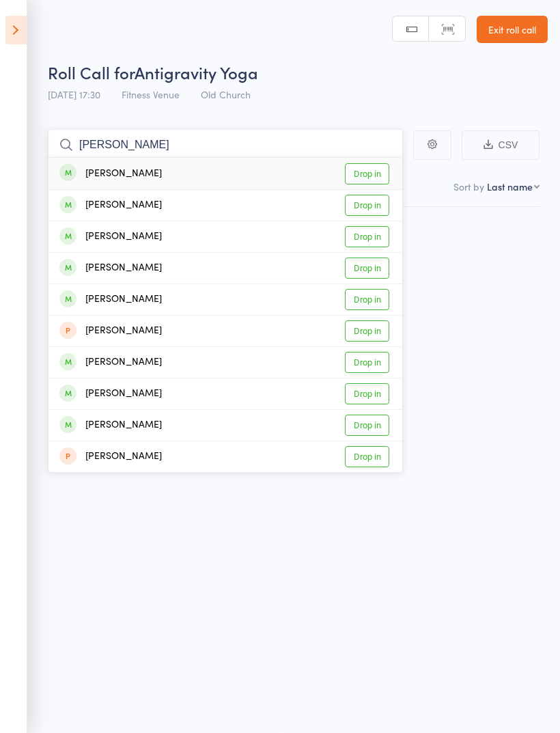 This screenshot has height=733, width=560. Describe the element at coordinates (468, 186) in the screenshot. I see `label: Sort by` at that location.